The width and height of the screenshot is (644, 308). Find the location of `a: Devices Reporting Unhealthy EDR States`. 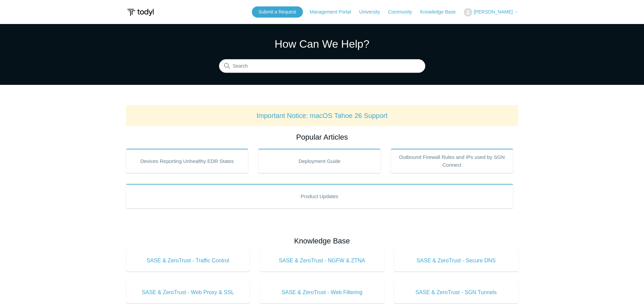

a: Devices Reporting Unhealthy EDR States is located at coordinates (187, 161).